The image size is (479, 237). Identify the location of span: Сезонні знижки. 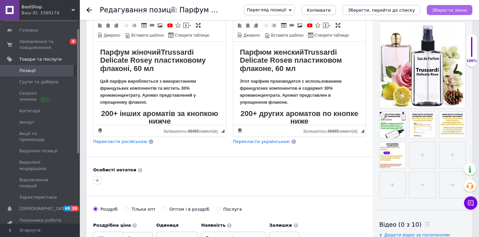
(40, 96).